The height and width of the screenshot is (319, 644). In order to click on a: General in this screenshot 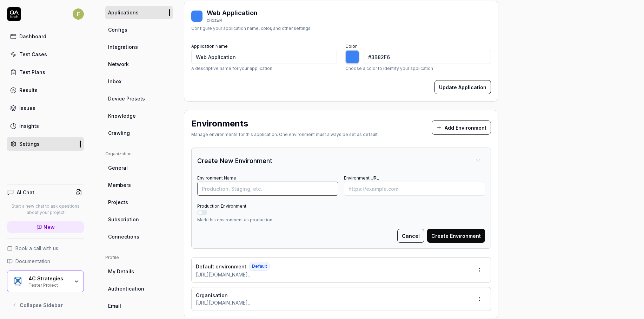, I will do `click(139, 167)`.